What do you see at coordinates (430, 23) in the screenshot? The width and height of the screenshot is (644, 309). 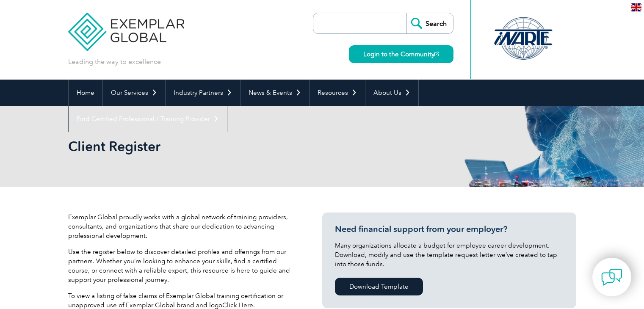 I see `input: Search` at bounding box center [430, 23].